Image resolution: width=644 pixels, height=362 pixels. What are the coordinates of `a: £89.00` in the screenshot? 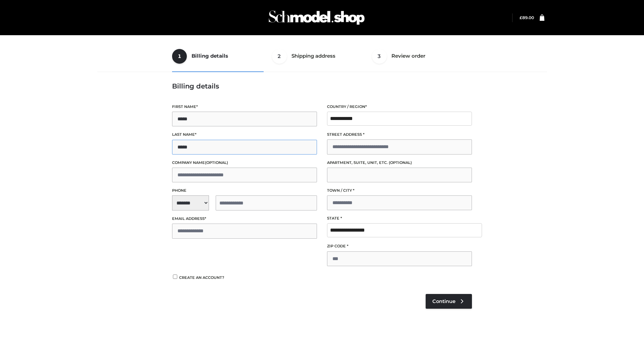 It's located at (526, 18).